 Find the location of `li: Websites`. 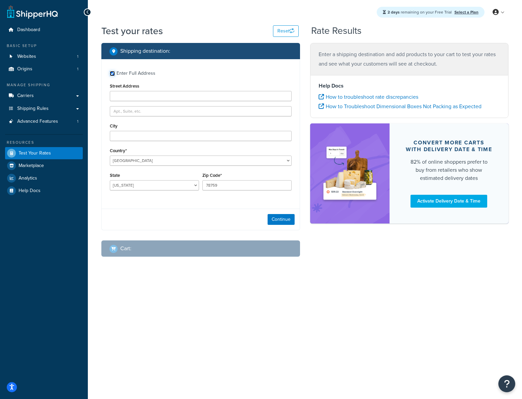

li: Websites is located at coordinates (44, 56).